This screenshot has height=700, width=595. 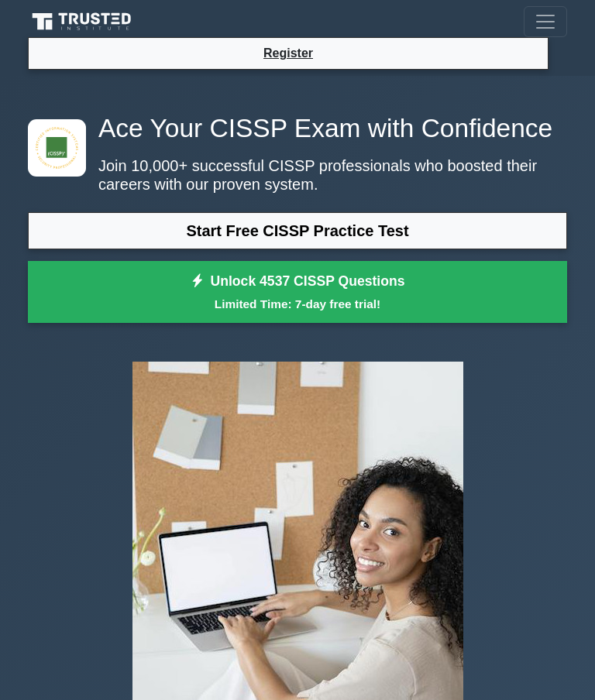 I want to click on button: Toggle navigation, so click(x=545, y=21).